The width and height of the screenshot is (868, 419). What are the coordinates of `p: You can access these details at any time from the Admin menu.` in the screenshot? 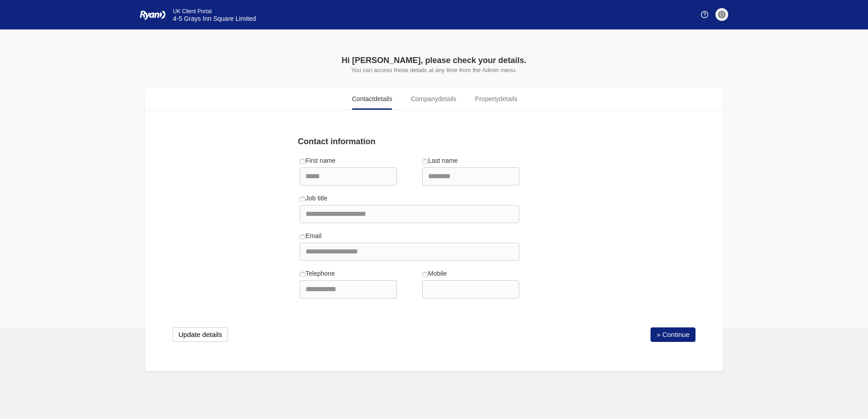 It's located at (434, 70).